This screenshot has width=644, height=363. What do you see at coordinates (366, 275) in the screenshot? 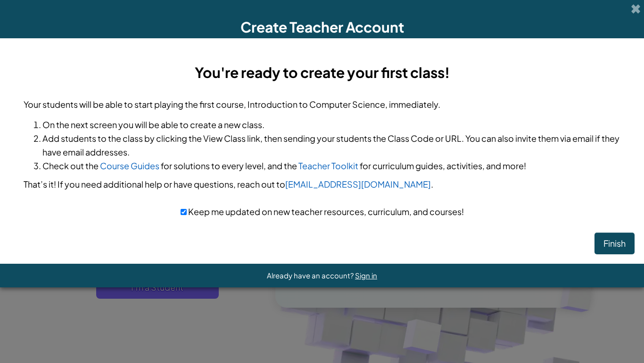
I see `span: Sign in` at bounding box center [366, 275].